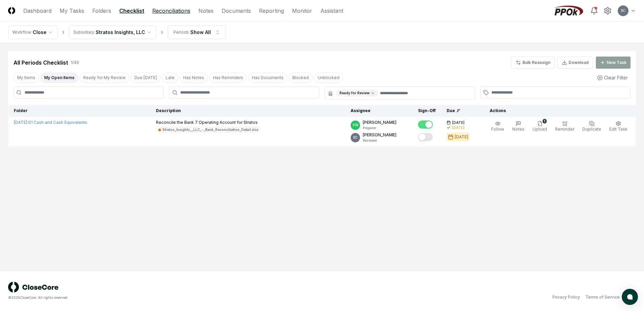  What do you see at coordinates (566, 297) in the screenshot?
I see `a: Privacy Policy` at bounding box center [566, 297].